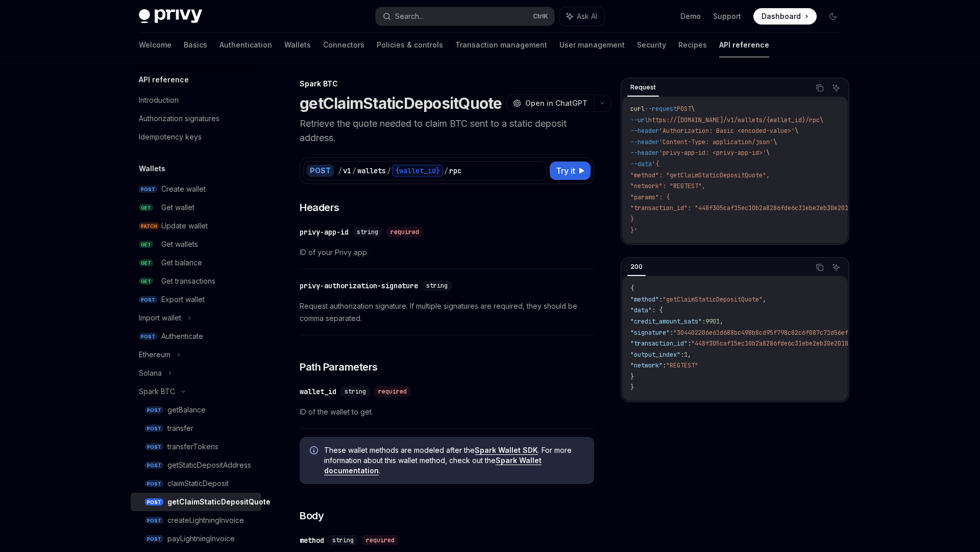 This screenshot has height=552, width=980. What do you see at coordinates (785, 17) in the screenshot?
I see `a: Dashboard` at bounding box center [785, 17].